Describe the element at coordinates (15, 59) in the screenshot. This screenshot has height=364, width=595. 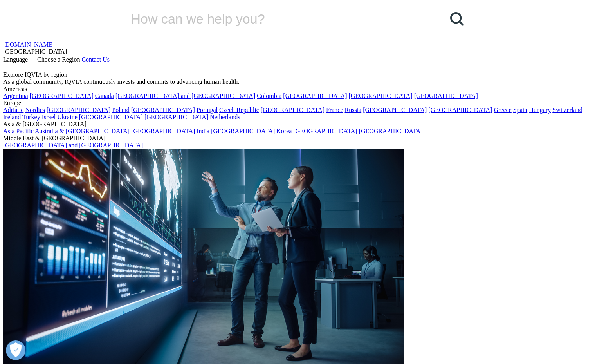
I see `span: Language` at that location.